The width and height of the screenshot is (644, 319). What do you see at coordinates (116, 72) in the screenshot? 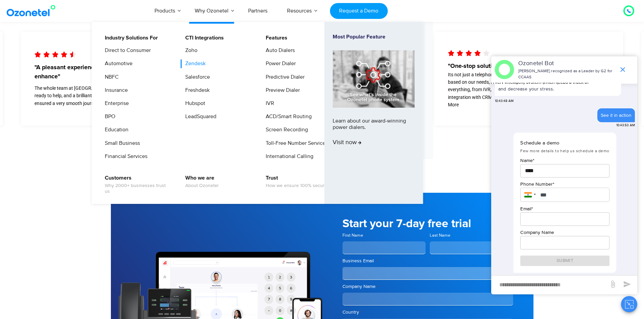
I see `span: "A pleasant experience with a mutual vision to grow and enhance"` at bounding box center [116, 72].